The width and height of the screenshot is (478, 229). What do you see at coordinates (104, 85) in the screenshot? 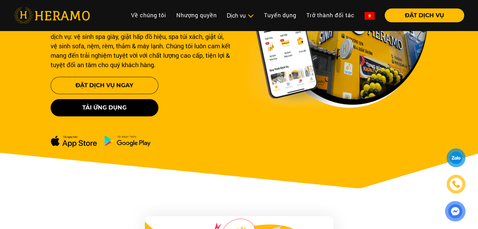
I see `a: Đặt Dịch Vụ Ngay` at bounding box center [104, 85].